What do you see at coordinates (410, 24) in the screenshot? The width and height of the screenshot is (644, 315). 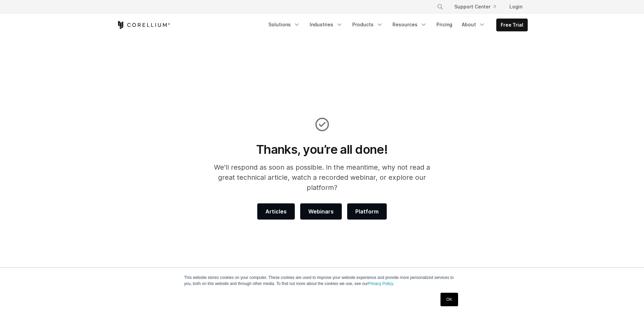 I see `a: Resources` at bounding box center [410, 24].